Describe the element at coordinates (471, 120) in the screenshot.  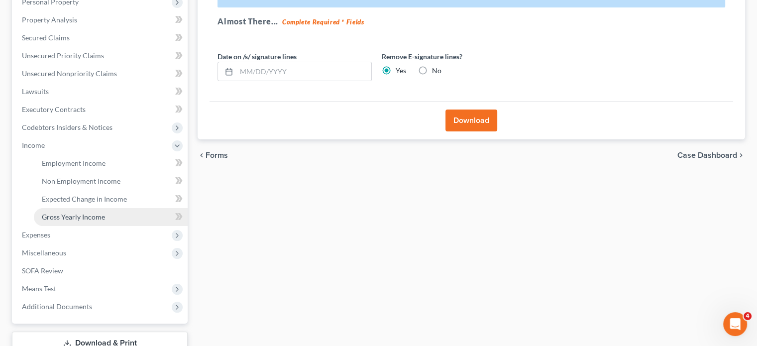
I see `button: Download` at that location.